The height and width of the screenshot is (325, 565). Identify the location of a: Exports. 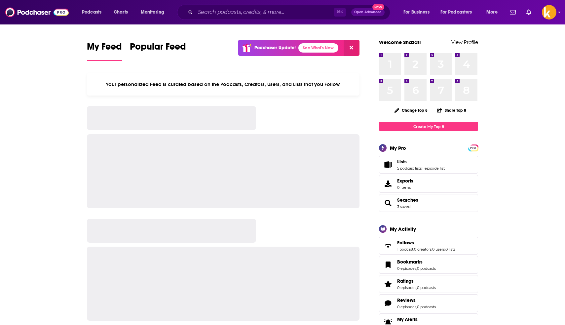
(429, 184).